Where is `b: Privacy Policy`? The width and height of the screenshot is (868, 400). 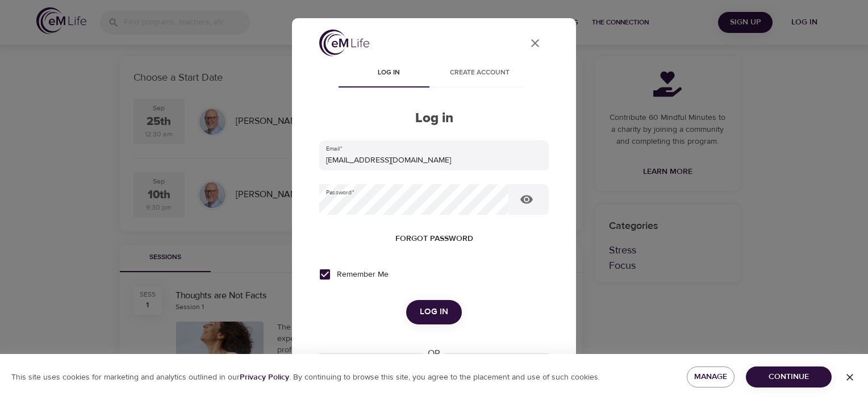
b: Privacy Policy is located at coordinates (264, 377).